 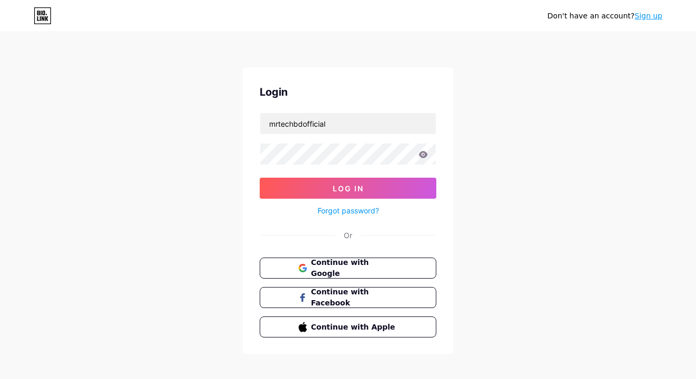 What do you see at coordinates (354, 327) in the screenshot?
I see `span: Continue with Apple` at bounding box center [354, 327].